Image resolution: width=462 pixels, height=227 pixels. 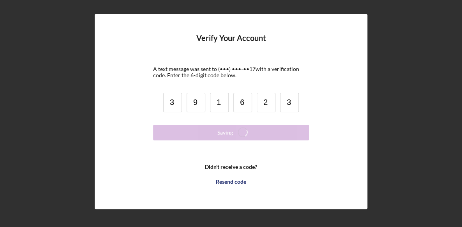 I want to click on div: Resend code, so click(x=231, y=182).